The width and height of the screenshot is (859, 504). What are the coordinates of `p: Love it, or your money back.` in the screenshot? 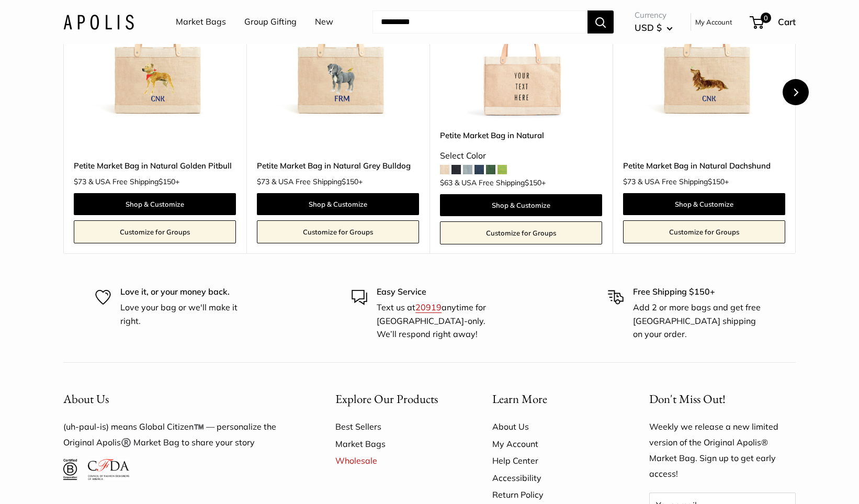 It's located at (186, 292).